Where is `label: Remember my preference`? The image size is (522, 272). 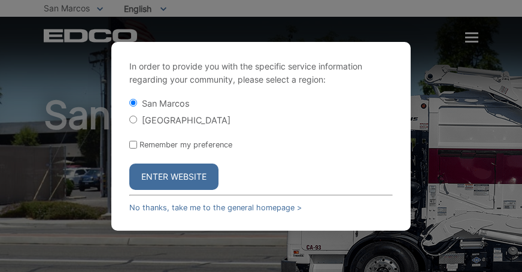
label: Remember my preference is located at coordinates (186, 144).